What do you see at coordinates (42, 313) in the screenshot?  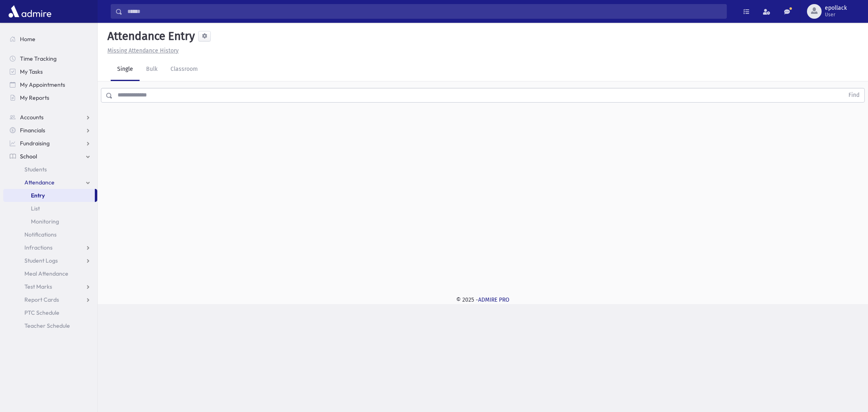 I see `span: PTC Schedule` at bounding box center [42, 313].